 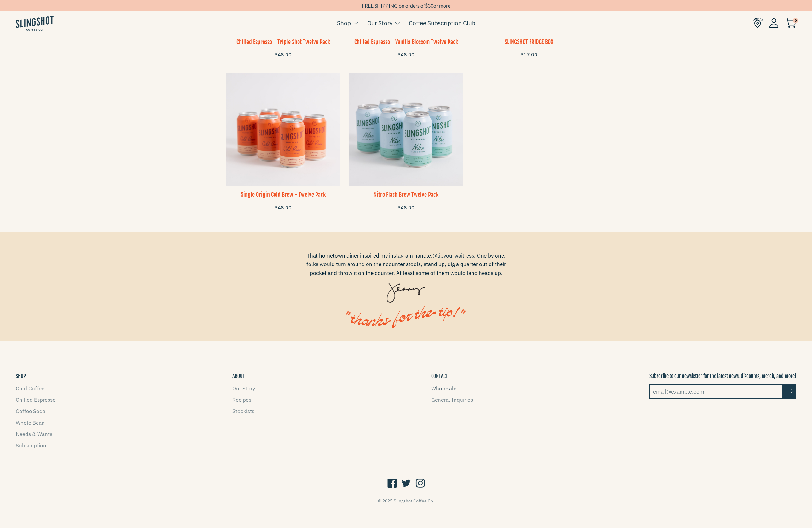 I want to click on span: 0, so click(x=796, y=20).